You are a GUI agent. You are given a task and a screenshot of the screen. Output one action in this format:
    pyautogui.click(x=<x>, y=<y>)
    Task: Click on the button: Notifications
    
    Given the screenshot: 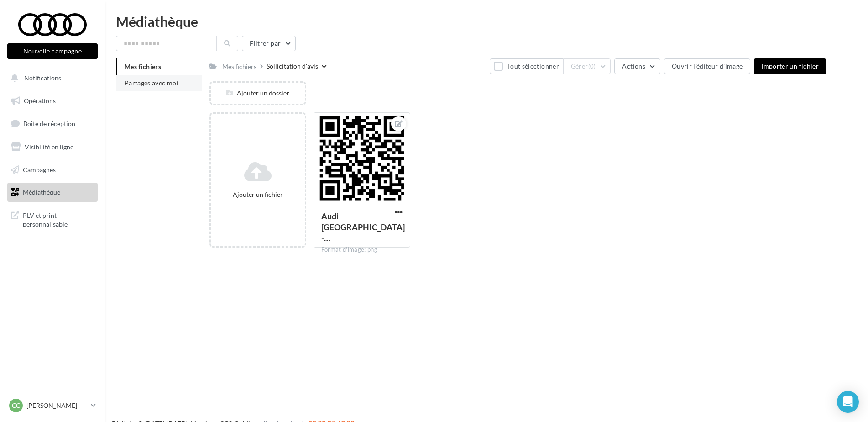 What is the action you would take?
    pyautogui.click(x=51, y=78)
    